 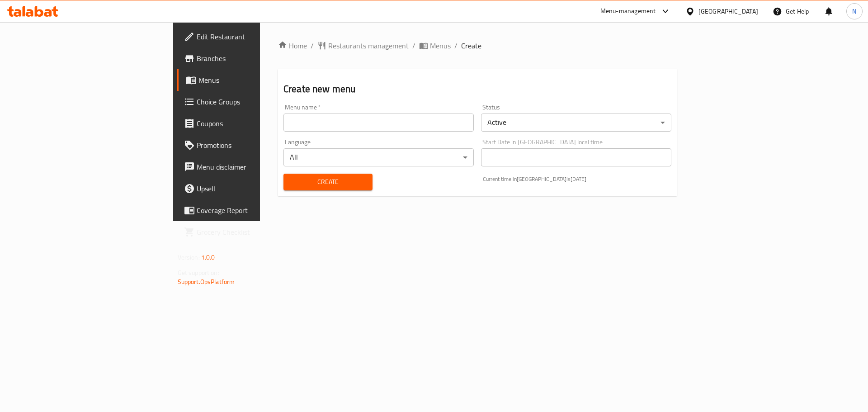 I want to click on span: Get support on:, so click(x=198, y=273).